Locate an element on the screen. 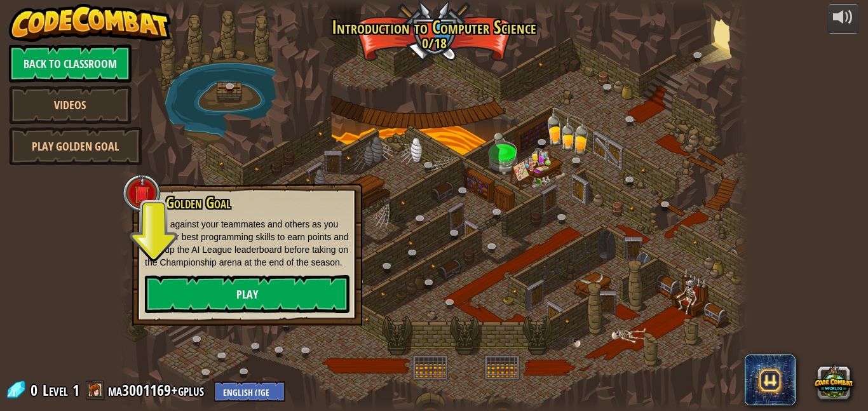  a: ma3001169+gplus is located at coordinates (157, 390).